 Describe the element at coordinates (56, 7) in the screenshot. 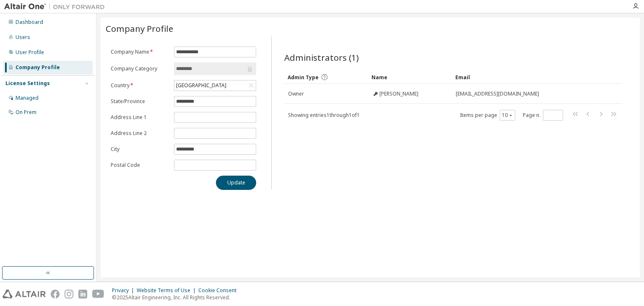

I see `img: Altair One` at that location.